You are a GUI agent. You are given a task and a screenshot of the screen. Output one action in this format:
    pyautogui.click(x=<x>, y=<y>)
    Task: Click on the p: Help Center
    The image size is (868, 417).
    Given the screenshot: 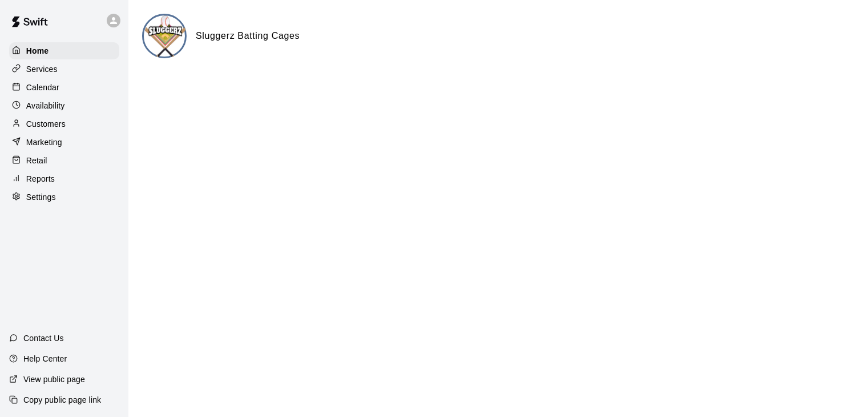 What is the action you would take?
    pyautogui.click(x=45, y=358)
    